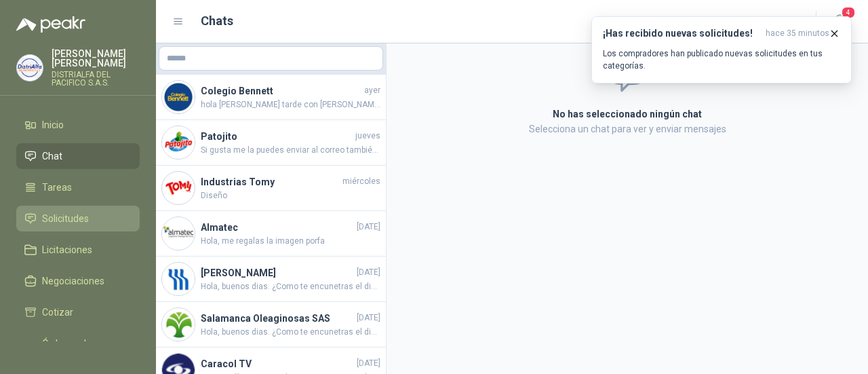 Image resolution: width=868 pixels, height=374 pixels. I want to click on a: Solicitudes, so click(78, 219).